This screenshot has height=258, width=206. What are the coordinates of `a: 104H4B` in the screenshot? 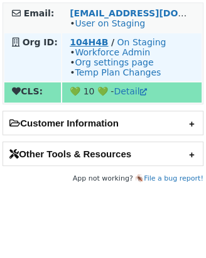 It's located at (89, 42).